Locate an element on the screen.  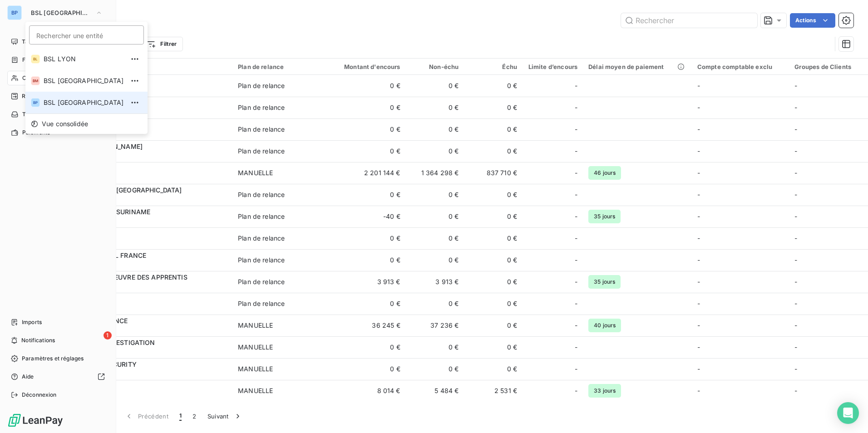
span: 4112892 is located at coordinates (145, 308).